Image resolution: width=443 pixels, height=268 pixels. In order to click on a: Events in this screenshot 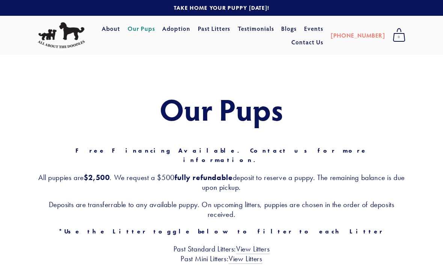, I will do `click(314, 29)`.